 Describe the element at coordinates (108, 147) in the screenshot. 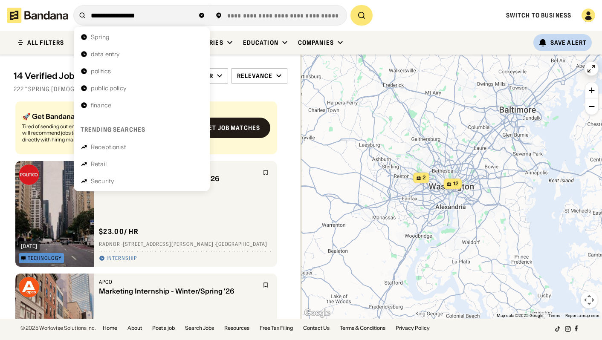

I see `div: Receptionist` at that location.